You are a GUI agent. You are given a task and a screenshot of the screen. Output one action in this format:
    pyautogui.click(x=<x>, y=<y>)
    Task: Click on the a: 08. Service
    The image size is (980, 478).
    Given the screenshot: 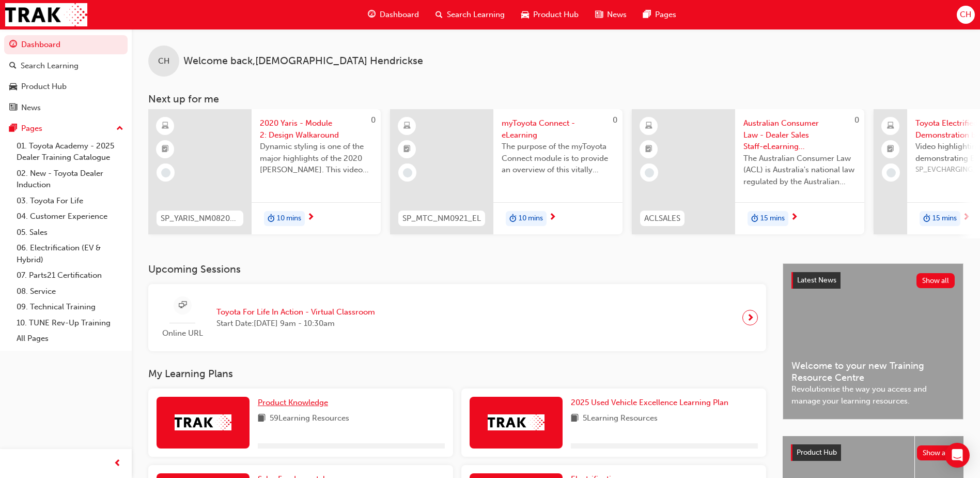 What is the action you would take?
    pyautogui.click(x=69, y=291)
    